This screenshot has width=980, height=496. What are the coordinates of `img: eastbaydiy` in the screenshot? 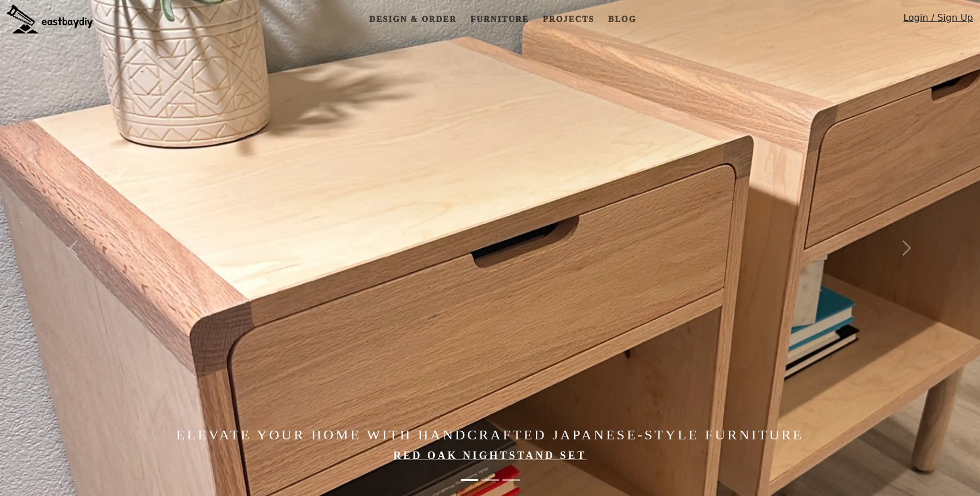 It's located at (50, 19).